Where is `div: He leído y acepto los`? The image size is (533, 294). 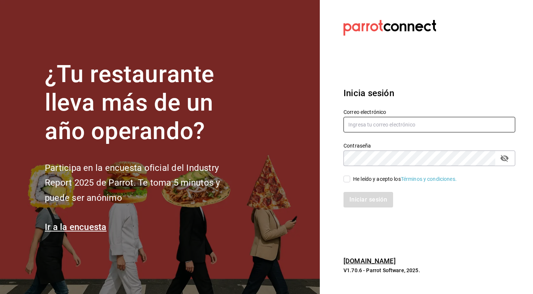 div: He leído y acepto los is located at coordinates (405, 179).